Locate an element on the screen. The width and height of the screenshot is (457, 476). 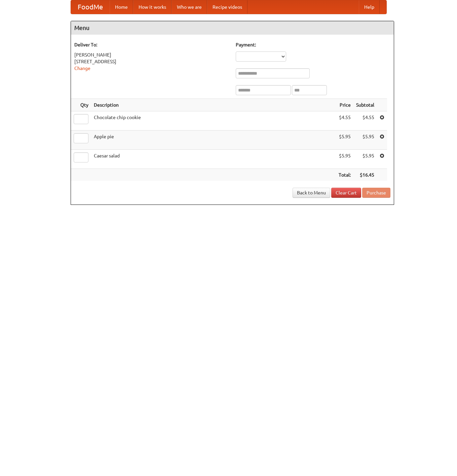
a: Help is located at coordinates (369, 7).